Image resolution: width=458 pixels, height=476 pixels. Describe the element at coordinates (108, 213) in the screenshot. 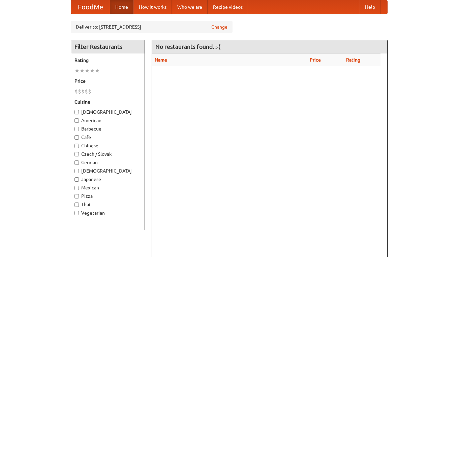

I see `label: Vegetarian` at that location.